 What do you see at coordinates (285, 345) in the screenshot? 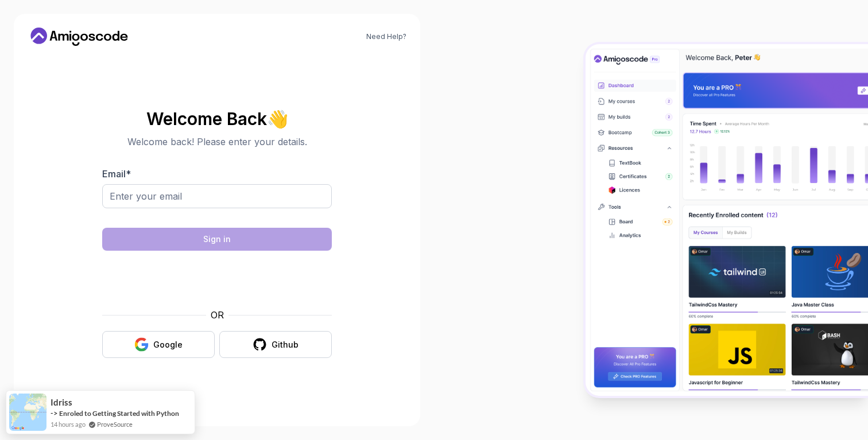
I see `div: Github` at bounding box center [285, 345].